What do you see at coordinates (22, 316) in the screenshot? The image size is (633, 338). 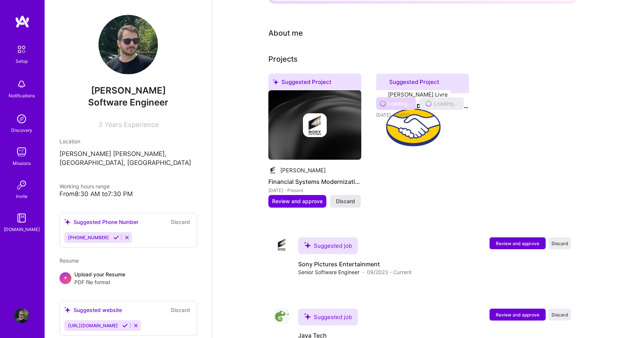 I see `a: User Avatar` at bounding box center [22, 316].